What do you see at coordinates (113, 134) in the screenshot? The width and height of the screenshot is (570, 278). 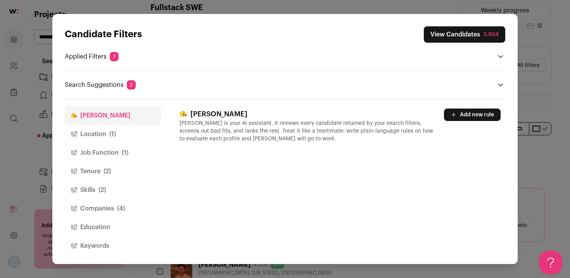 I see `button: Location(1)` at bounding box center [113, 134].